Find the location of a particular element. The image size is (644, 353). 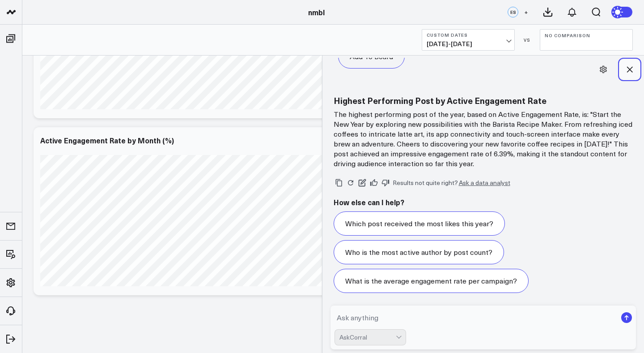

button: No Comparison is located at coordinates (586, 40).